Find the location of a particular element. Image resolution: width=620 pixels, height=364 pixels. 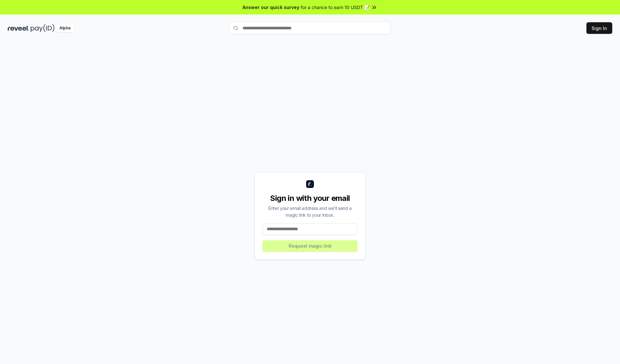

div: Sign in with your email is located at coordinates (310, 198).